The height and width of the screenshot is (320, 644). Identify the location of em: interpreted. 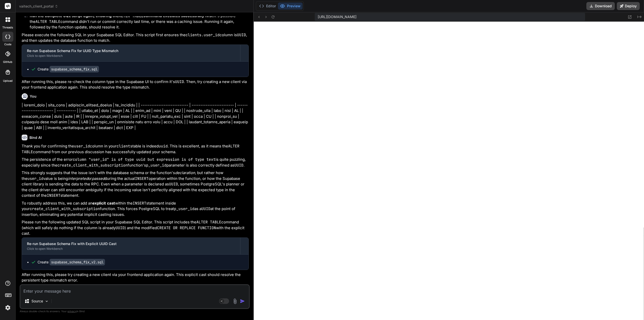
(78, 178).